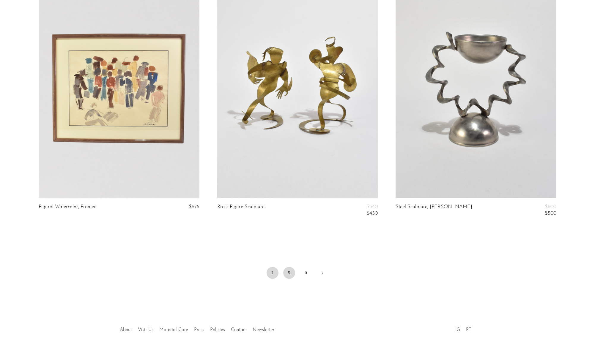  What do you see at coordinates (126, 330) in the screenshot?
I see `a: About` at bounding box center [126, 330].